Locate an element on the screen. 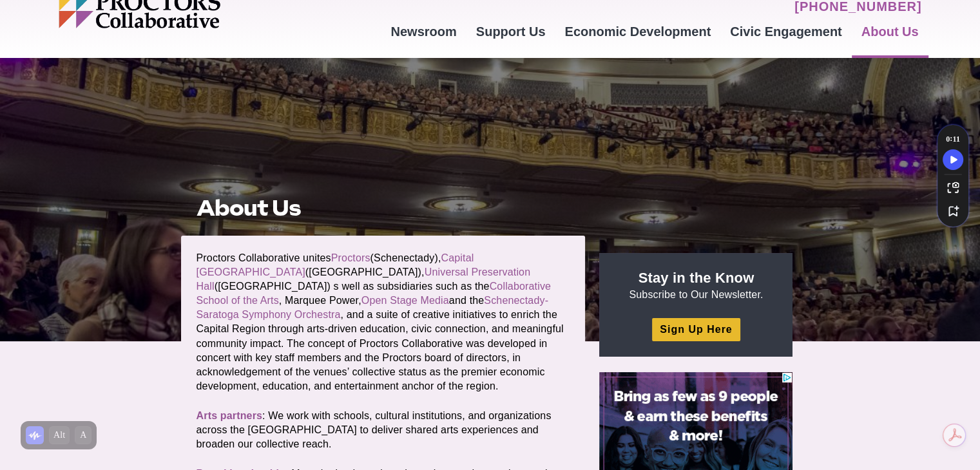 Image resolution: width=980 pixels, height=470 pixels. a: Economic Development is located at coordinates (637, 31).